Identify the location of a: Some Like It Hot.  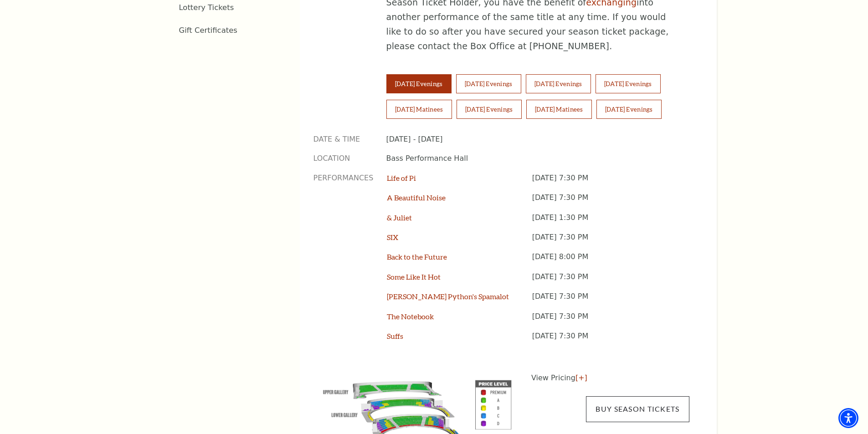
(414, 276).